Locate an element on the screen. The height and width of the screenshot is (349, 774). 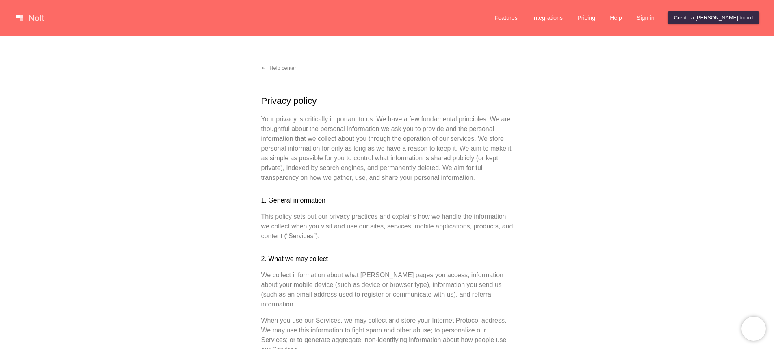
h3: 1. General information is located at coordinates (387, 201).